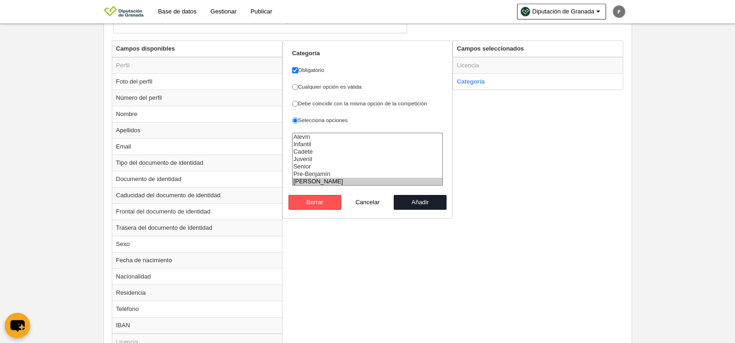  Describe the element at coordinates (295, 70) in the screenshot. I see `input: Obligatorio` at that location.